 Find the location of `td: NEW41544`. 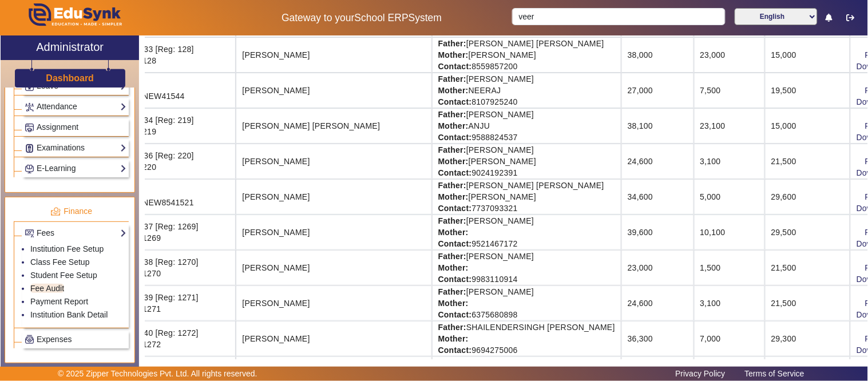

td: NEW41544 is located at coordinates (172, 91).